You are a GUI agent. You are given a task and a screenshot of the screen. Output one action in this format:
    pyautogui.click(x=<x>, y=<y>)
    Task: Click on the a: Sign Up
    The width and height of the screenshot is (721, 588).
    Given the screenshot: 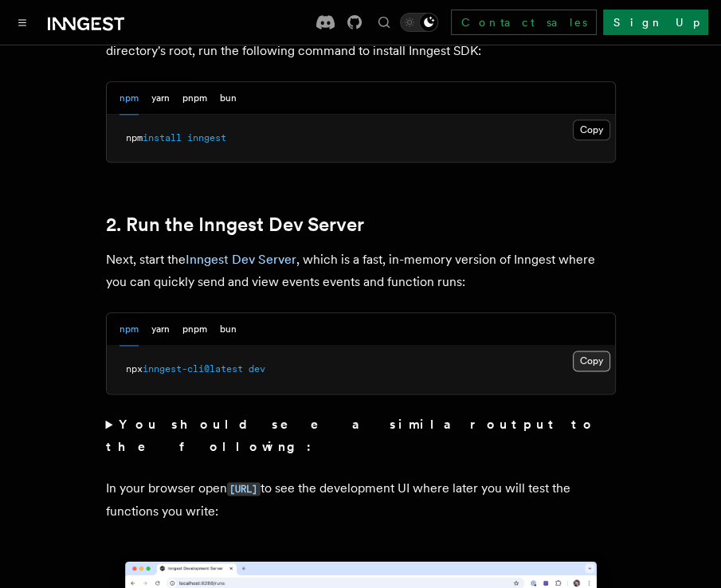 What is the action you would take?
    pyautogui.click(x=656, y=22)
    